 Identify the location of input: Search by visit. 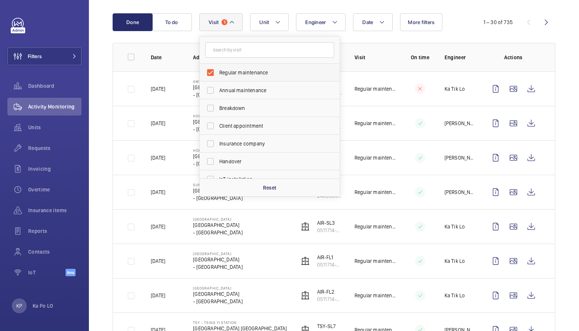
(270, 50).